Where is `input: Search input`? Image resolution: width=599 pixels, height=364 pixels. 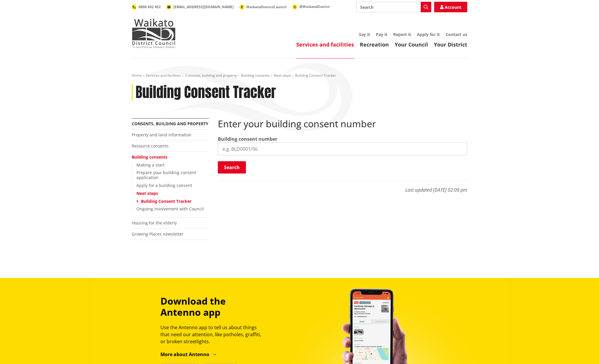 input: Search input is located at coordinates (394, 7).